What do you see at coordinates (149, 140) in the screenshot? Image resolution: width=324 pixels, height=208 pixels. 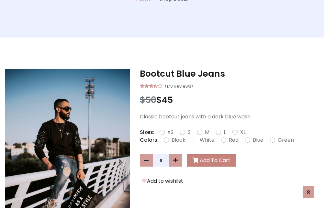 I see `p: Colors:` at bounding box center [149, 140].